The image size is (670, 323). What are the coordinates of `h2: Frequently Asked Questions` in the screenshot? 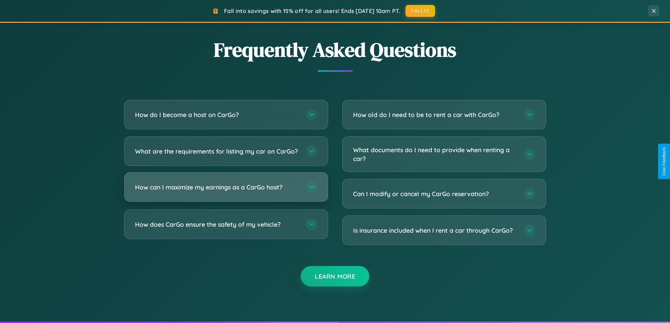 It's located at (335, 50).